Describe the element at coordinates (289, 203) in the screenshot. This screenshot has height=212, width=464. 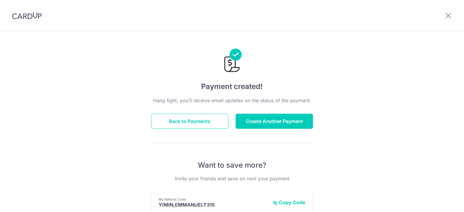
I see `button: Copy Code` at that location.